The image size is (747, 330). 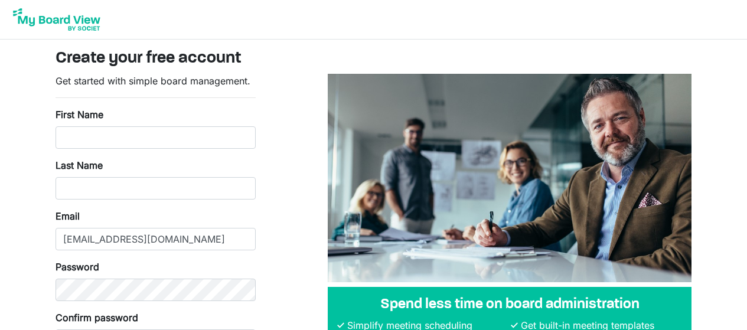 I want to click on label: Password, so click(x=77, y=267).